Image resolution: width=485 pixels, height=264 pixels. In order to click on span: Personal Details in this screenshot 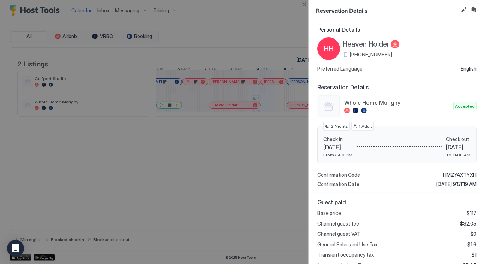, I will do `click(397, 30)`.